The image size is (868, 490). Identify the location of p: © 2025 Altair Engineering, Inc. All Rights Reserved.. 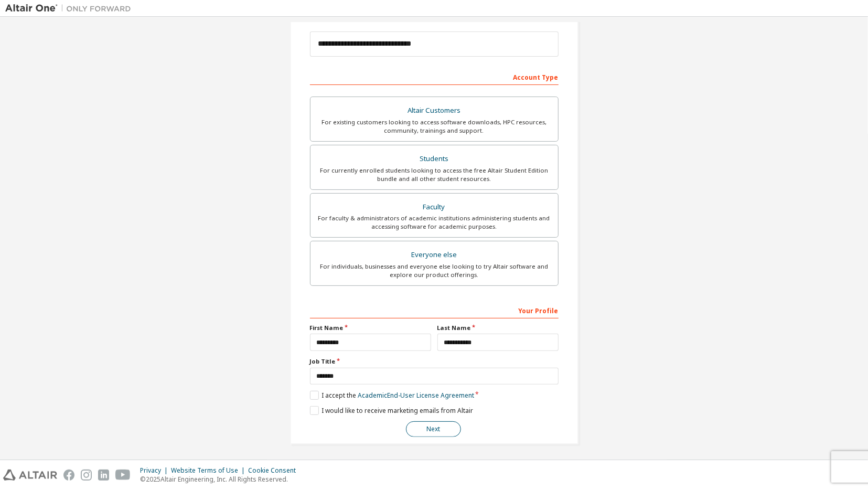
(220, 479).